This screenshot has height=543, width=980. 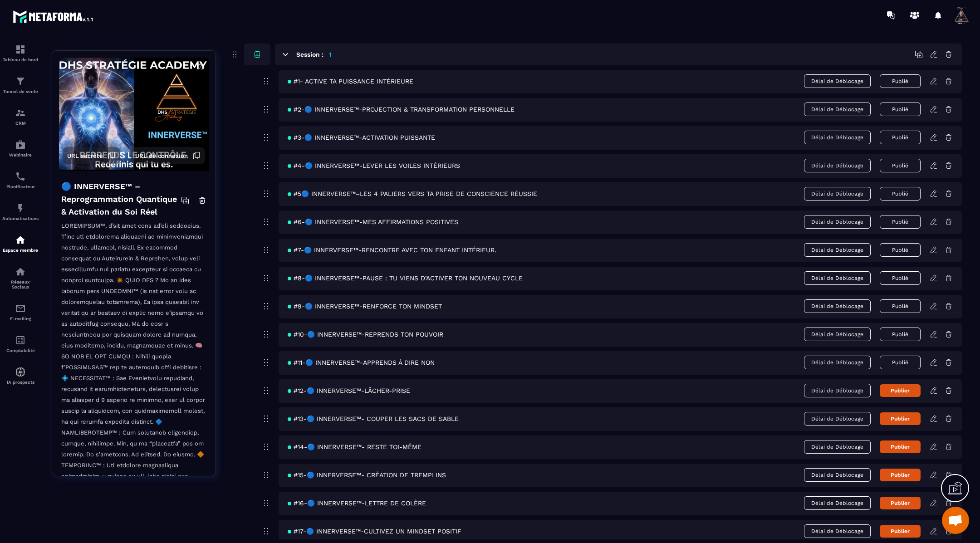 What do you see at coordinates (21, 91) in the screenshot?
I see `p: Tunnel de vente` at bounding box center [21, 91].